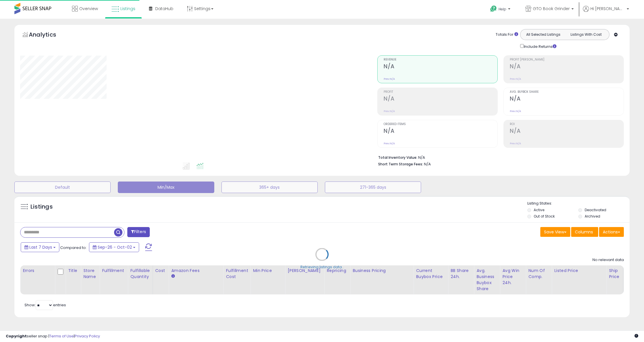 The width and height of the screenshot is (644, 342). Describe the element at coordinates (397, 157) in the screenshot. I see `b: Total Inventory Value:` at that location.